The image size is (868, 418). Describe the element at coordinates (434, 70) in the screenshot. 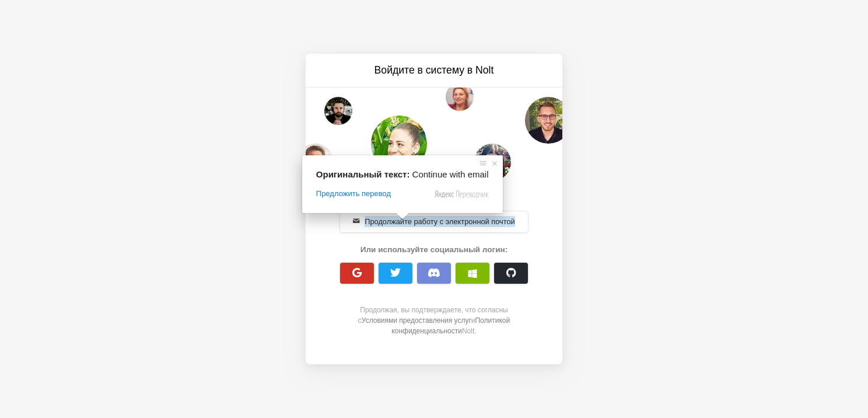

I see `ya-tr-span: Войдите в систему в Nolt` at that location.